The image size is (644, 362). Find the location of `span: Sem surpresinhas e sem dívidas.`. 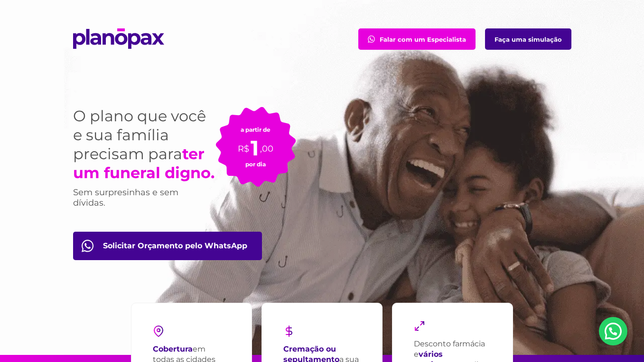

span: Sem surpresinhas e sem dívidas. is located at coordinates (126, 198).